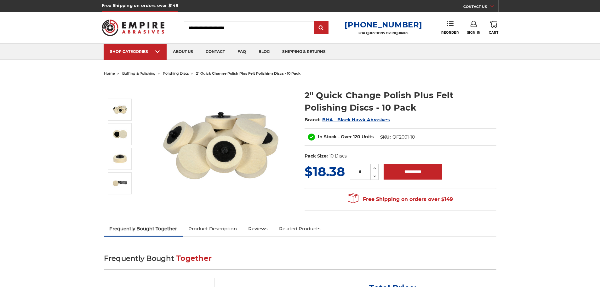 This screenshot has width=600, height=287. What do you see at coordinates (367, 137) in the screenshot?
I see `span: Units` at bounding box center [367, 137].